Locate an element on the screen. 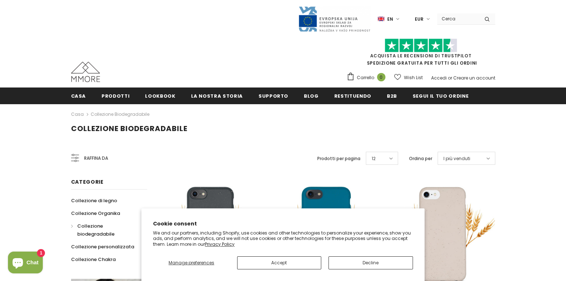  span: Carrello is located at coordinates (365, 78).